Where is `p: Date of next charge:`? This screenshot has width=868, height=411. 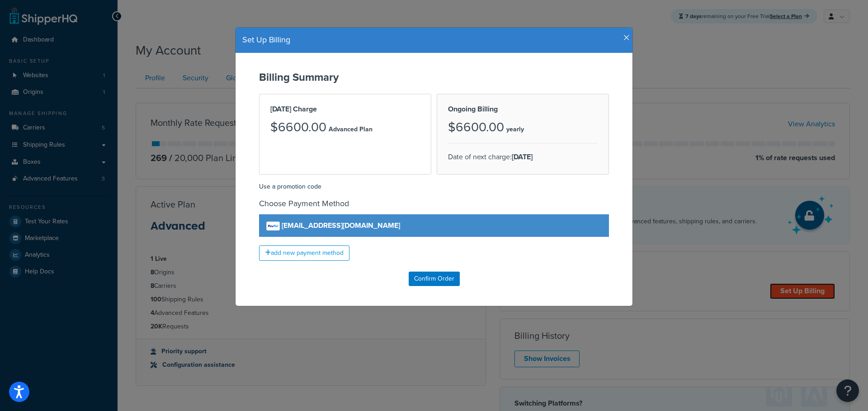 p: Date of next charge: is located at coordinates (522, 157).